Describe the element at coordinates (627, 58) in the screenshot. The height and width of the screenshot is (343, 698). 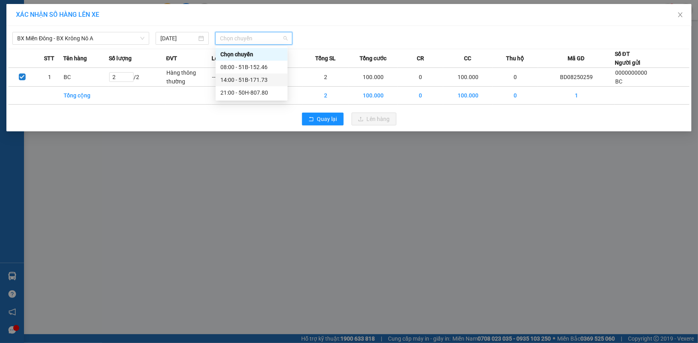
I see `div: Số ĐT Người gửi` at that location.